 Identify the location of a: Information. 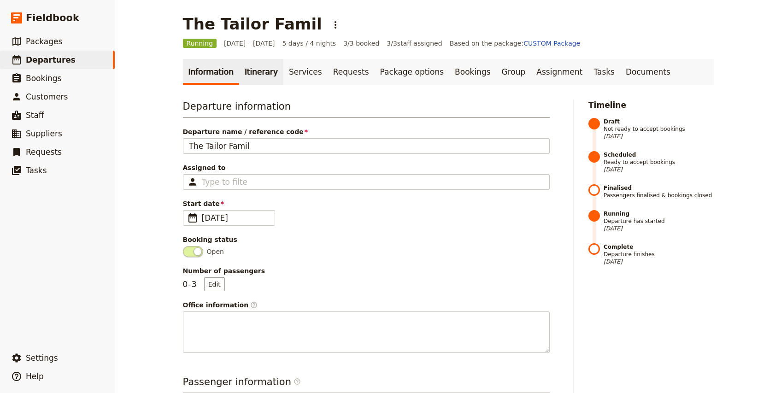
(211, 72).